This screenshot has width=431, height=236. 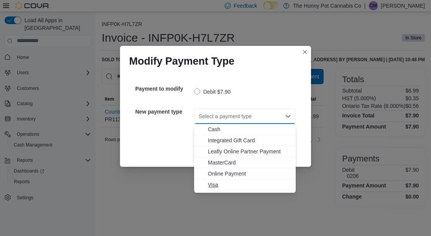 I want to click on span: Online Payment, so click(x=250, y=173).